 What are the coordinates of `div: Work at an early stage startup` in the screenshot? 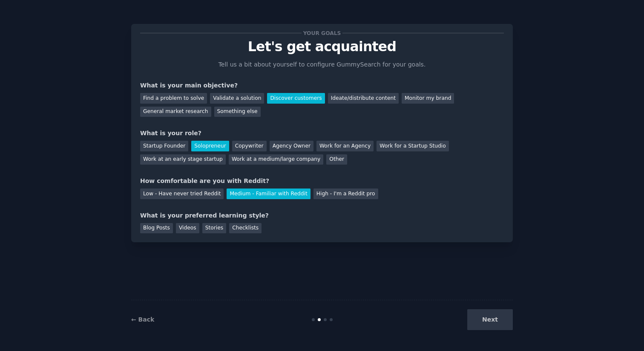 It's located at (183, 159).